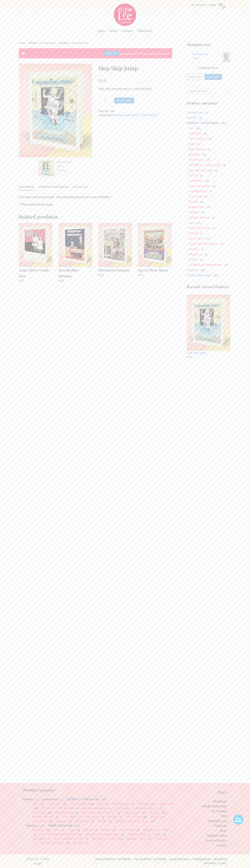 Image resolution: width=250 pixels, height=868 pixels. Describe the element at coordinates (50, 822) in the screenshot. I see `span: (13)` at that location.